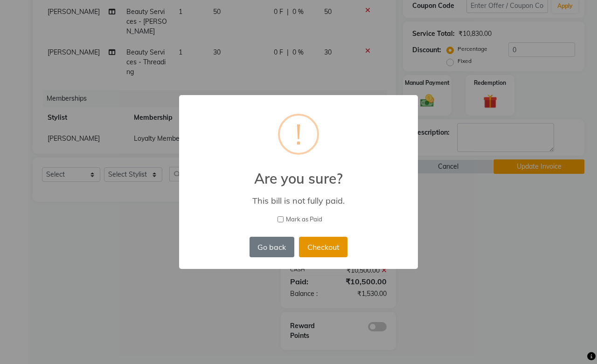 This screenshot has width=597, height=364. I want to click on button: Go back, so click(272, 247).